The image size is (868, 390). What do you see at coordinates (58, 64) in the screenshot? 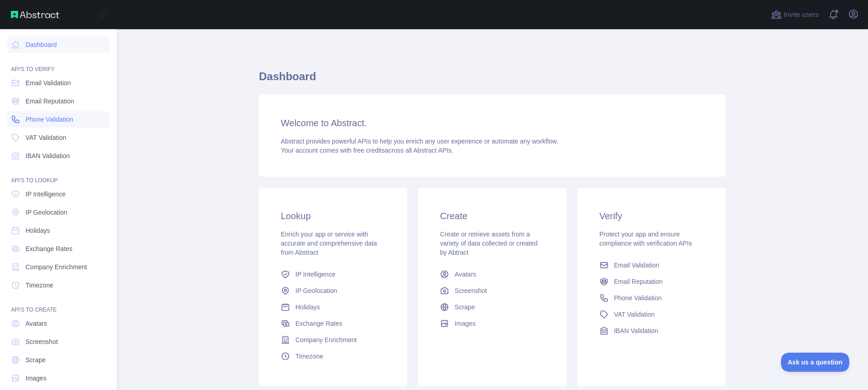
I see `div: API'S TO VERIFY` at bounding box center [58, 64].